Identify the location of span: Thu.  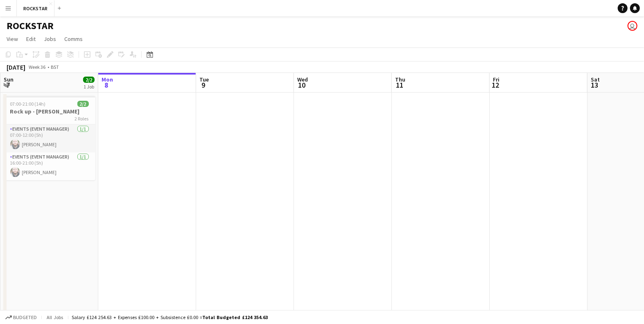
(400, 80).